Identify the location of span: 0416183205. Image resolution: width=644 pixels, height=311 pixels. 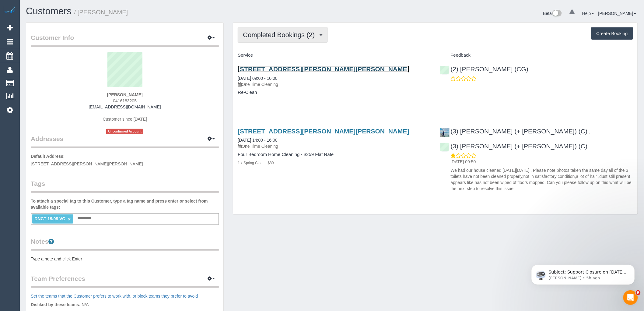
(125, 101).